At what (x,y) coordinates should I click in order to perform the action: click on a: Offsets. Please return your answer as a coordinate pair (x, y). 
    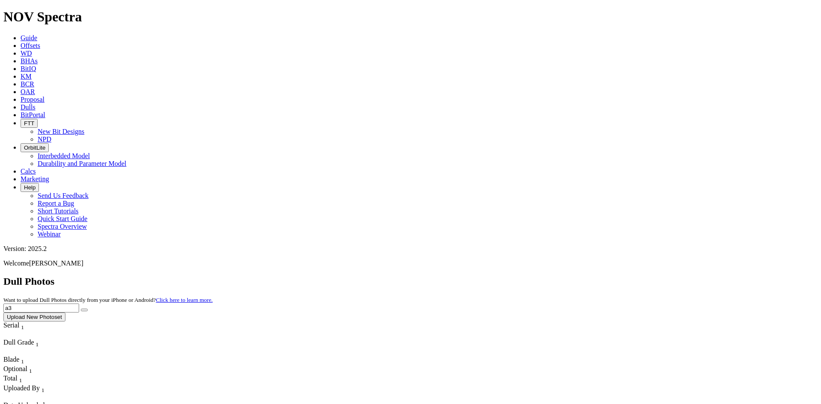
    Looking at the image, I should click on (30, 45).